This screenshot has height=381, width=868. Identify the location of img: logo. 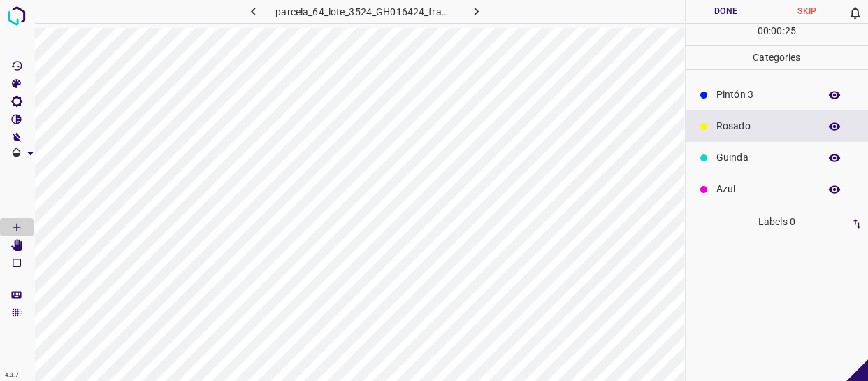
(16, 16).